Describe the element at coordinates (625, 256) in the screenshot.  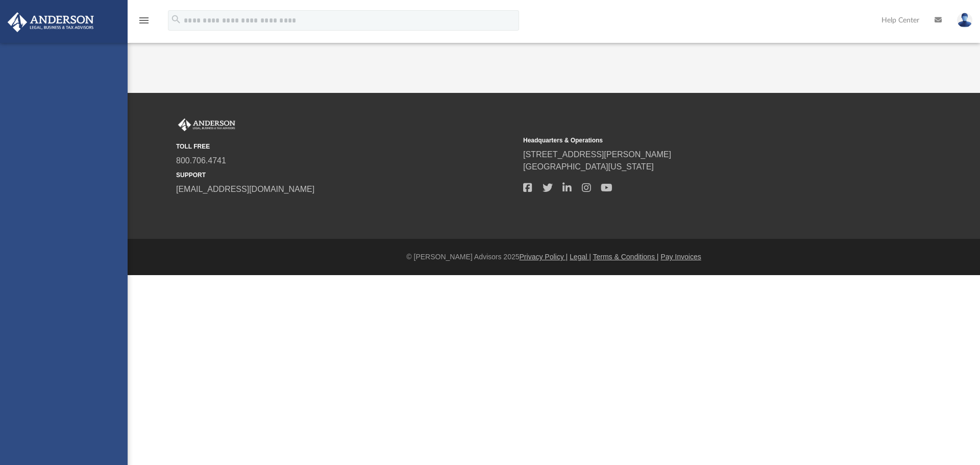
I see `a: Terms & Conditions |` at that location.